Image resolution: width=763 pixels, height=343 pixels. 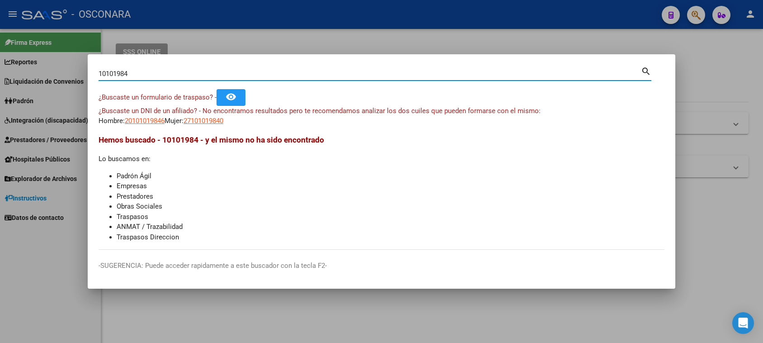 I want to click on span: ¿Buscaste un formulario de traspaso? -, so click(x=157, y=97).